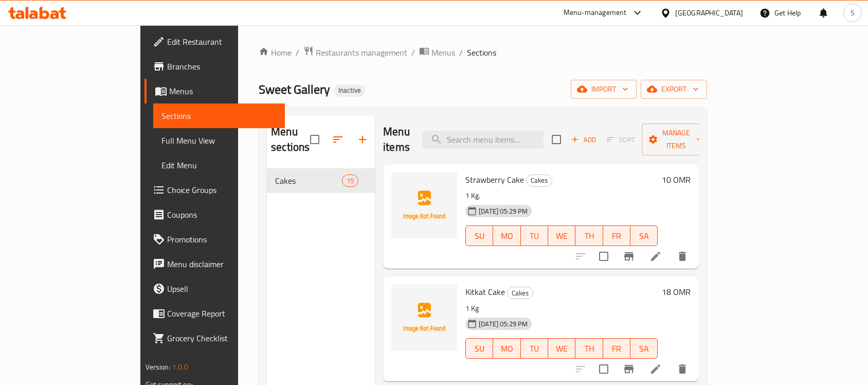 The height and width of the screenshot is (385, 868). What do you see at coordinates (222, 289) in the screenshot?
I see `span: Upsell` at bounding box center [222, 289].